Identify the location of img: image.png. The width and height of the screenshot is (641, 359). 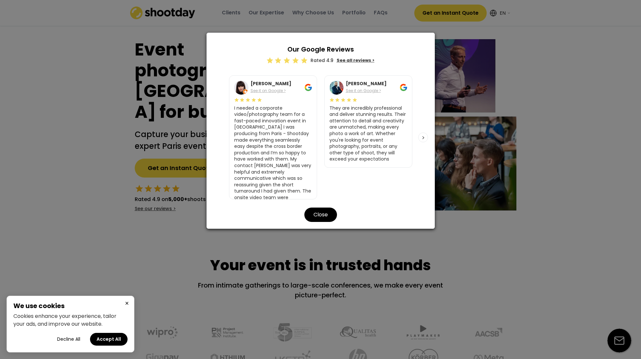
(241, 87).